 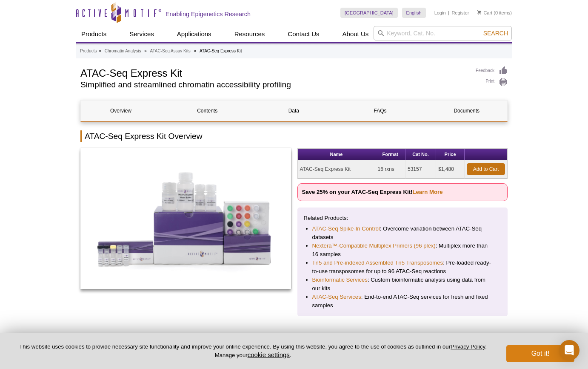 I want to click on li: ATAC-Seq Express Kit, so click(x=220, y=50).